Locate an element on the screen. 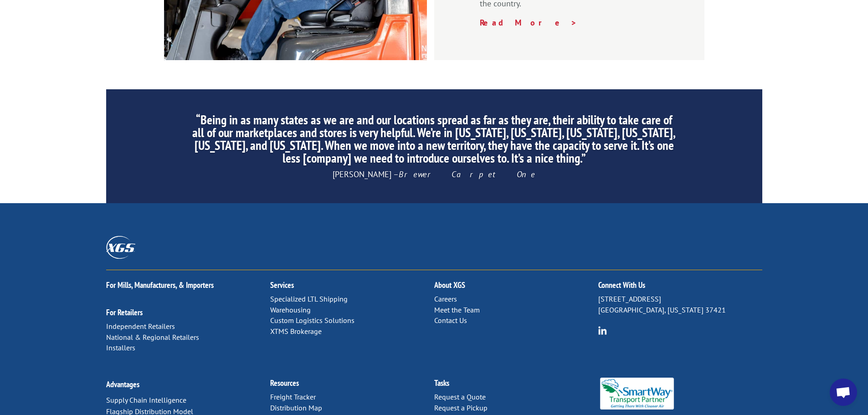  a: Services is located at coordinates (282, 284).